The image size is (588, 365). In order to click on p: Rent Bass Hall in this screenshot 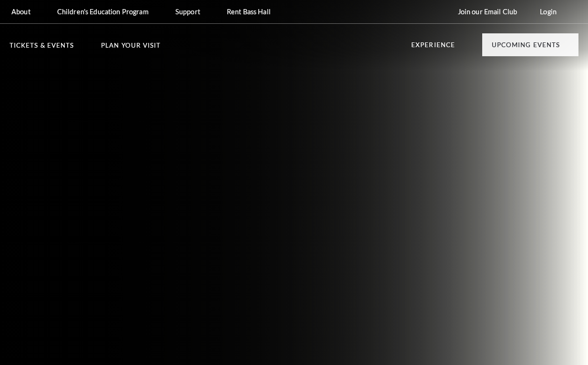, I will do `click(249, 11)`.